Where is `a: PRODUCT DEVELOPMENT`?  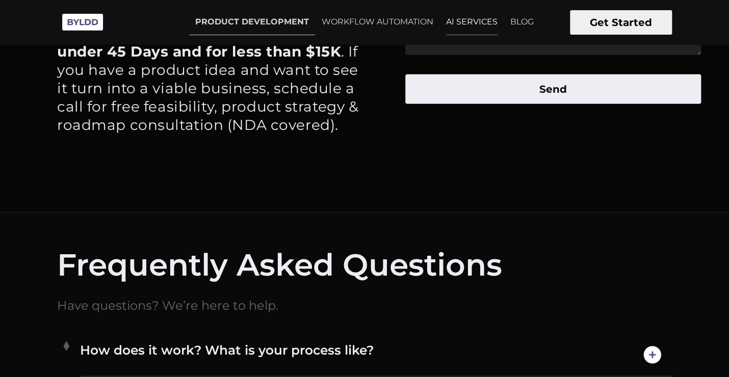
a: PRODUCT DEVELOPMENT is located at coordinates (252, 22).